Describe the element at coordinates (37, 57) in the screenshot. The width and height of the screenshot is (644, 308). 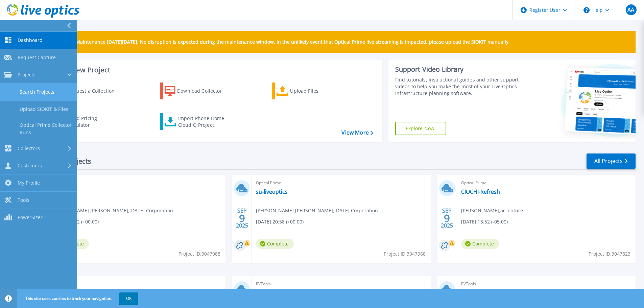
I see `span: Request Capture` at that location.